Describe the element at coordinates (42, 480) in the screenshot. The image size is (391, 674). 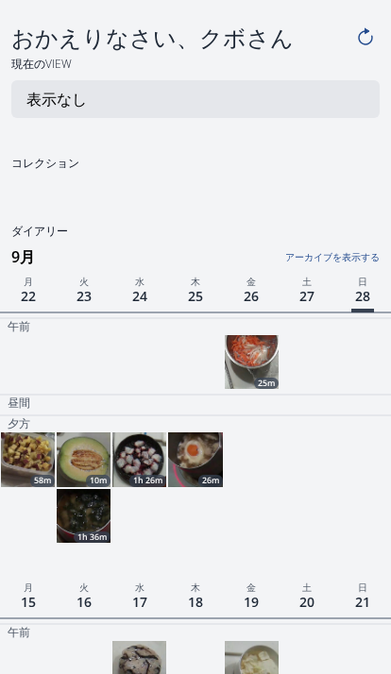
I see `div: 58m` at that location.